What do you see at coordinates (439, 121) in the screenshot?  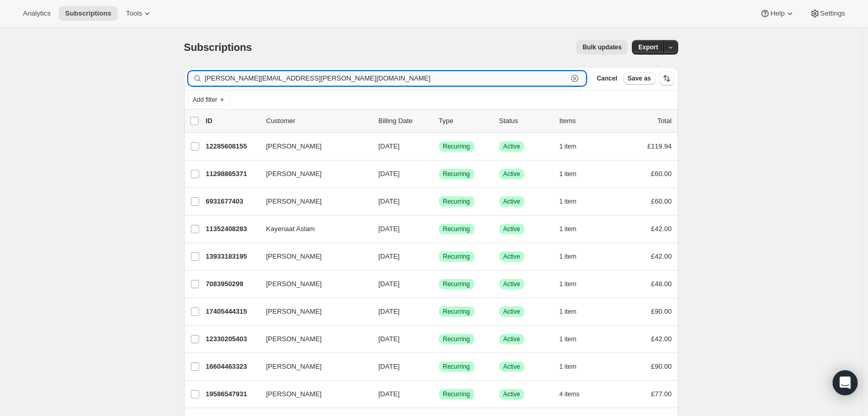 I see `div: IDCustomerBilling DateTypeStatusItemsTotal` at bounding box center [439, 121].